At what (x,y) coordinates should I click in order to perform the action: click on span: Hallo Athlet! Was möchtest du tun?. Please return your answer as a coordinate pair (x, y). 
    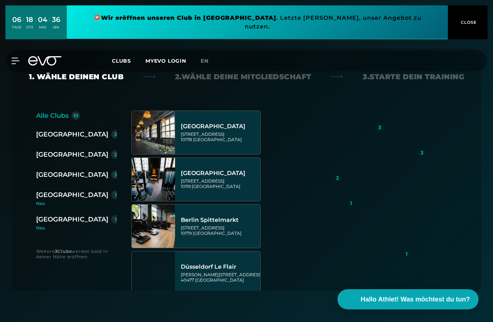
    Looking at the image, I should click on (415, 300).